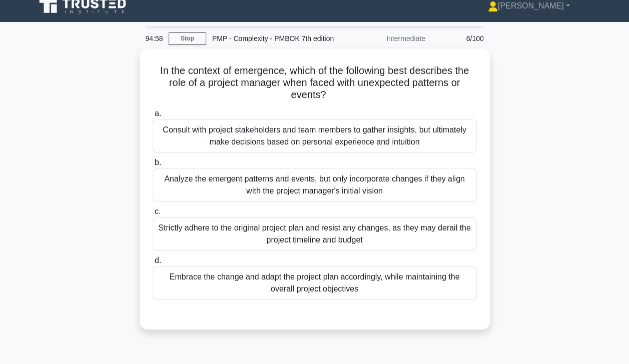 This screenshot has height=364, width=629. What do you see at coordinates (157, 113) in the screenshot?
I see `span: a.` at bounding box center [157, 113].